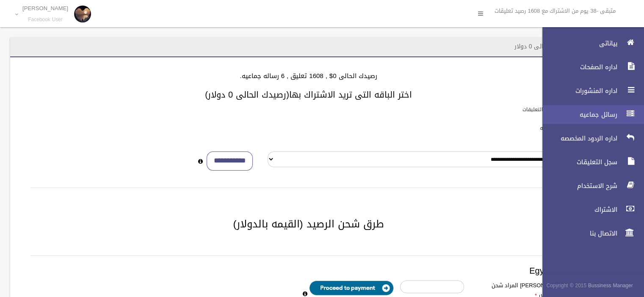 The image size is (644, 297). What do you see at coordinates (610, 286) in the screenshot?
I see `strong: Bussiness Manager` at bounding box center [610, 286].